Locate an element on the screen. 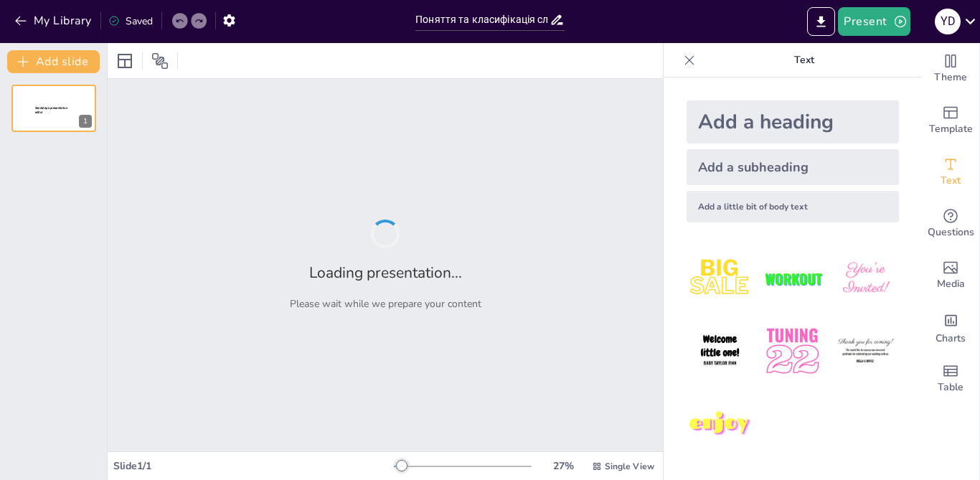  div: Add ready made slides is located at coordinates (951, 121).